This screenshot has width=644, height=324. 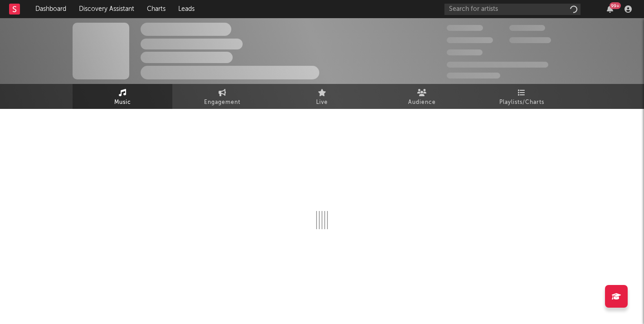 I want to click on span: Engagement, so click(x=222, y=103).